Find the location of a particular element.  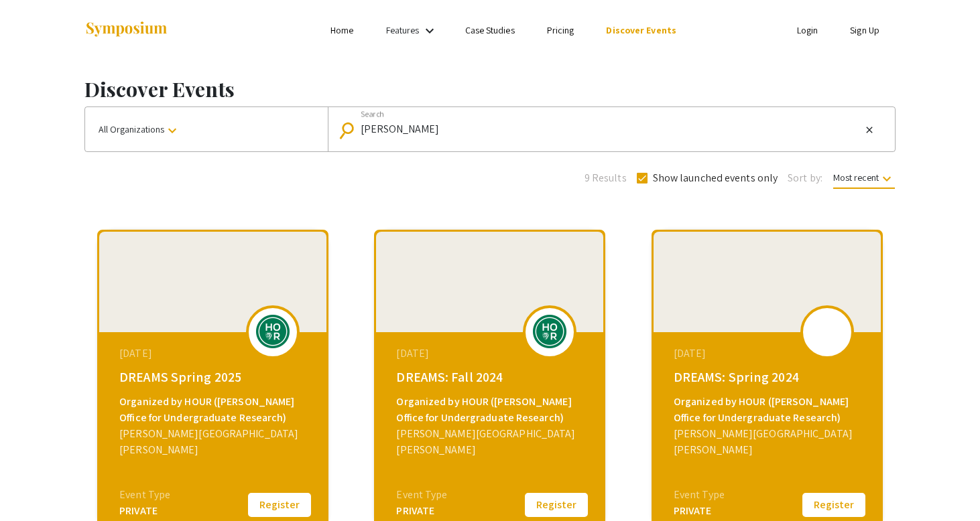

span: Sort by: is located at coordinates (805, 178).